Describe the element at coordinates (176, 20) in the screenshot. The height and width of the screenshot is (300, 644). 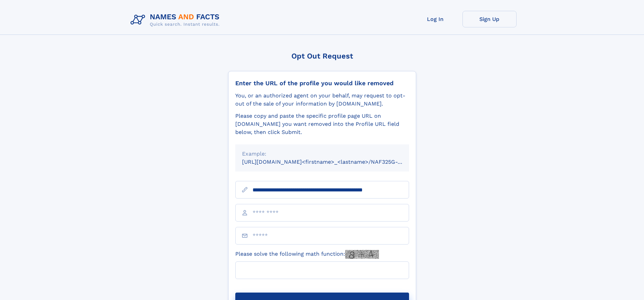
I see `img: Logo Names and Facts` at that location.